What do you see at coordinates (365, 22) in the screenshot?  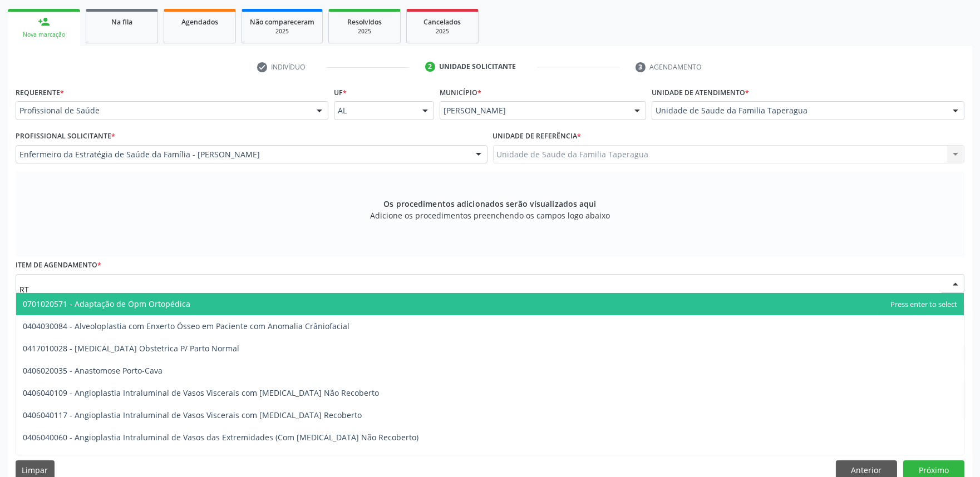 I see `span: Resolvidos` at bounding box center [365, 22].